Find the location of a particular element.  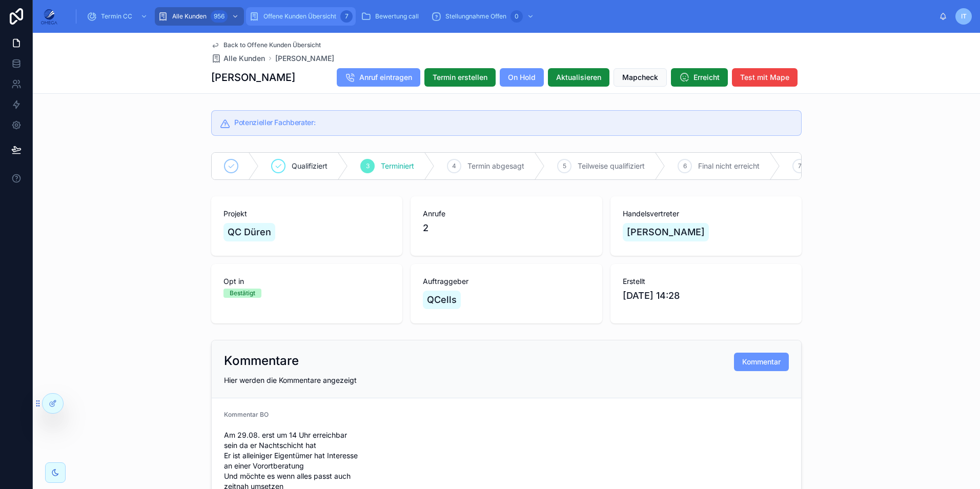

span: Hier werden die Kommentare angezeigt is located at coordinates (290, 380).